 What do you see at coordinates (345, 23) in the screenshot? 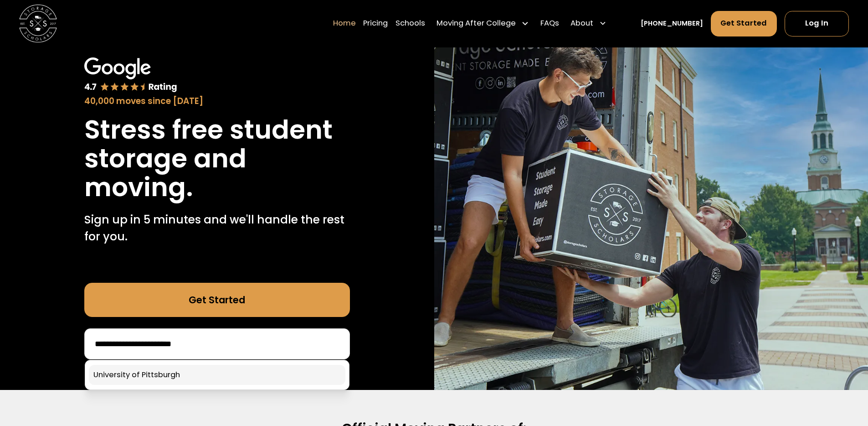
I see `a: Home` at bounding box center [345, 23].